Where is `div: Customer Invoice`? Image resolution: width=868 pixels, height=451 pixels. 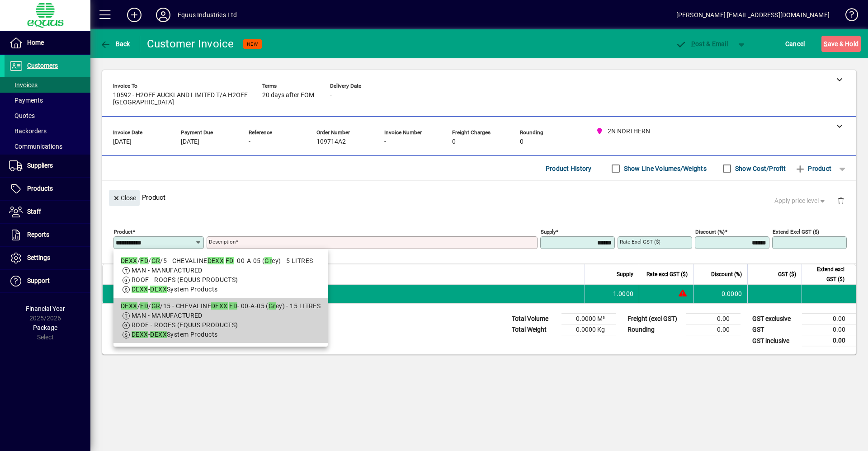 div: Customer Invoice is located at coordinates (190, 44).